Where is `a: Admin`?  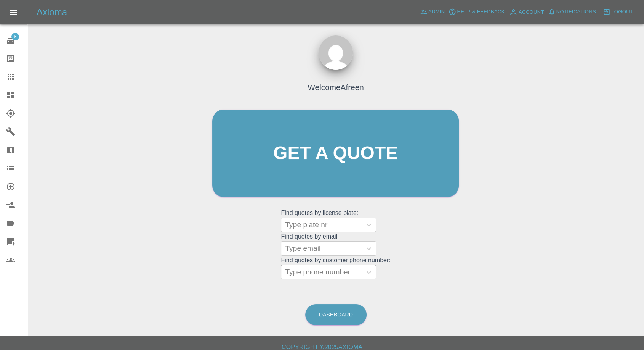
a: Admin is located at coordinates (433, 12).